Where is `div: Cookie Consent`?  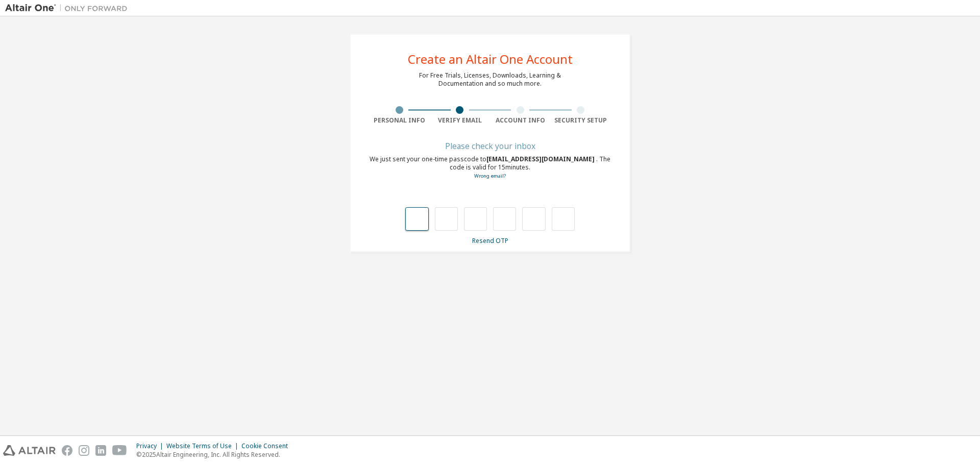
div: Cookie Consent is located at coordinates (268, 446).